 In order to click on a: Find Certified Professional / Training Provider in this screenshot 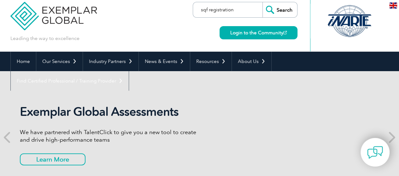, I will do `click(70, 81)`.